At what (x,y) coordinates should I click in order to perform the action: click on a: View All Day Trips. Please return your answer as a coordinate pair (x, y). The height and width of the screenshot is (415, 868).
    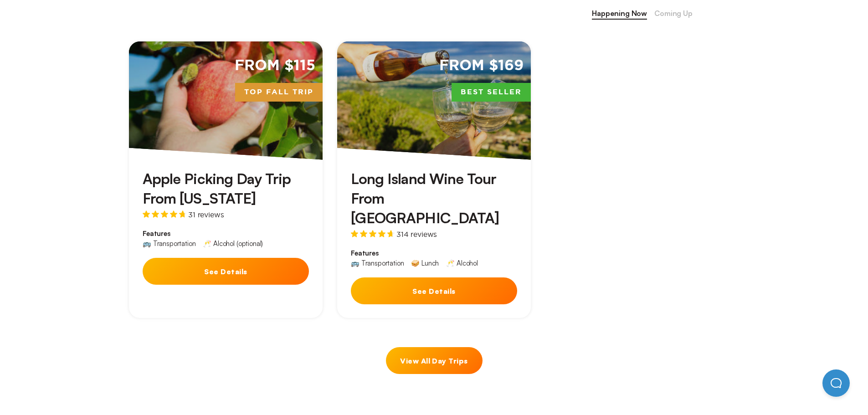
    Looking at the image, I should click on (434, 360).